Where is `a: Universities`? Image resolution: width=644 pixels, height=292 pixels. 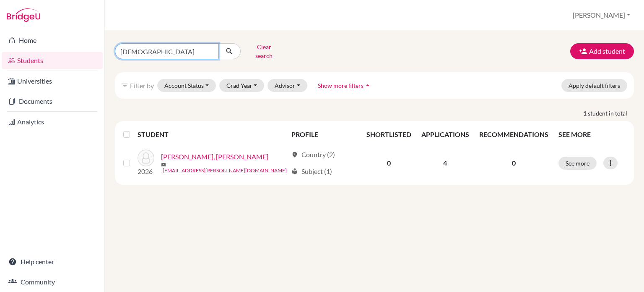 a: Universities is located at coordinates (52, 81).